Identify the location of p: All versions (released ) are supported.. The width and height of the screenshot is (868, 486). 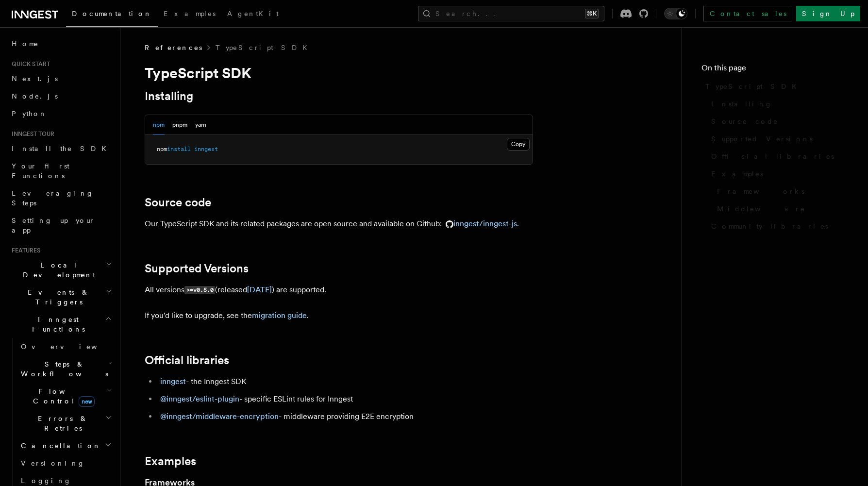
(339, 290).